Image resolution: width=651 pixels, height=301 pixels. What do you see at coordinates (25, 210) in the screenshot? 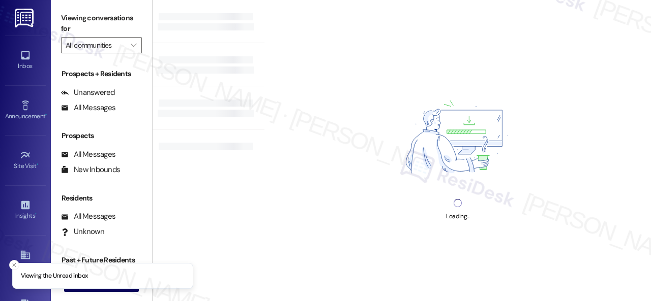
I see `a: Insights •` at bounding box center [25, 210].